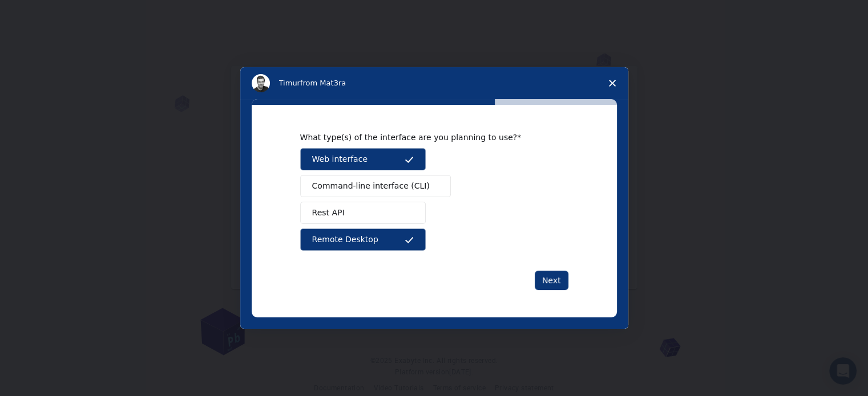 The width and height of the screenshot is (868, 396). I want to click on span: Command-line interface (CLI), so click(371, 186).